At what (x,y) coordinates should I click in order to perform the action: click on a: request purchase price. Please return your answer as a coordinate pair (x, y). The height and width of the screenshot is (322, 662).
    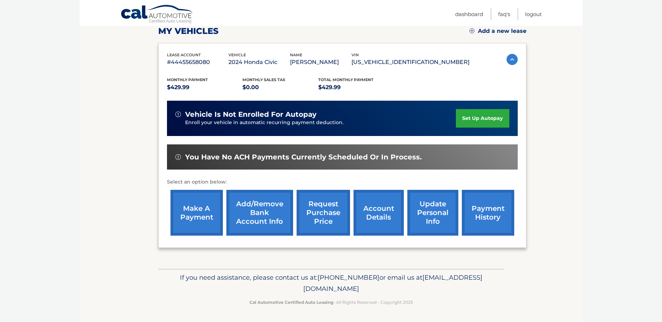
    Looking at the image, I should click on (323, 212).